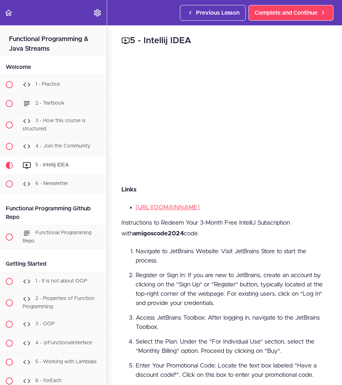 This screenshot has height=385, width=342. What do you see at coordinates (9, 13) in the screenshot?
I see `svg: Back to course curriculum` at bounding box center [9, 13].